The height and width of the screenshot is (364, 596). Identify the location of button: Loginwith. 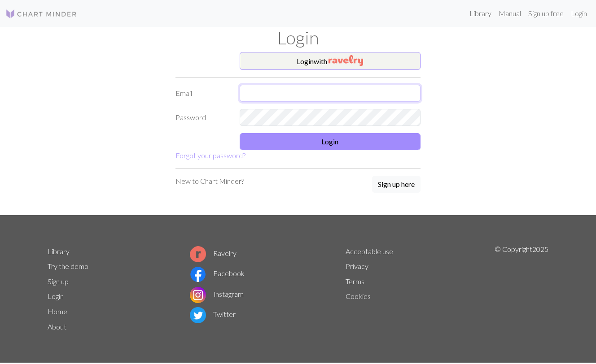
(330, 61).